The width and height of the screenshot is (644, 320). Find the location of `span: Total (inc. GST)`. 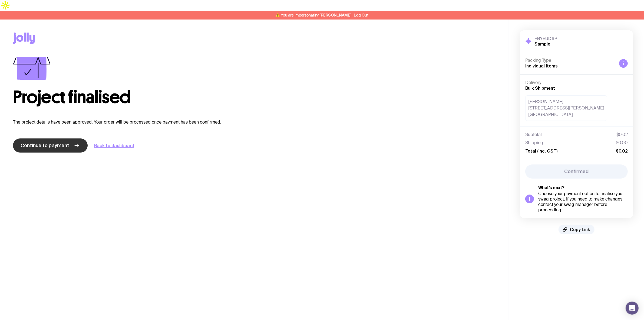

span: Total (inc. GST) is located at coordinates (541, 151).